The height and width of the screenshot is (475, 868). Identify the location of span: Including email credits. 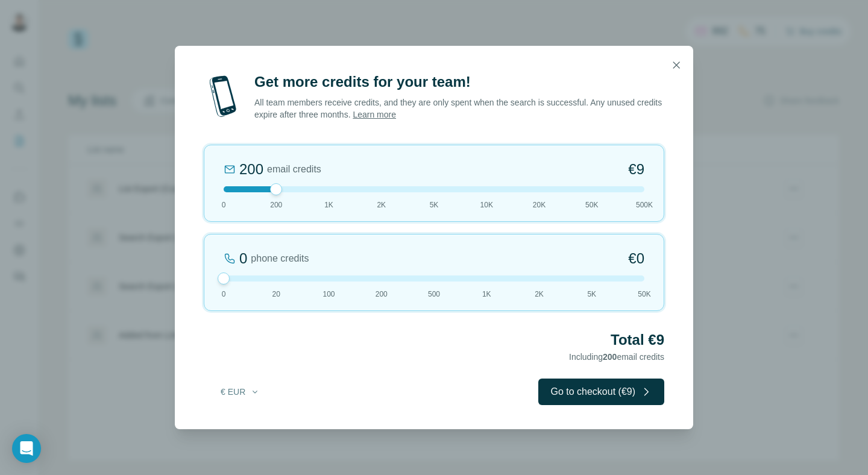
(617, 357).